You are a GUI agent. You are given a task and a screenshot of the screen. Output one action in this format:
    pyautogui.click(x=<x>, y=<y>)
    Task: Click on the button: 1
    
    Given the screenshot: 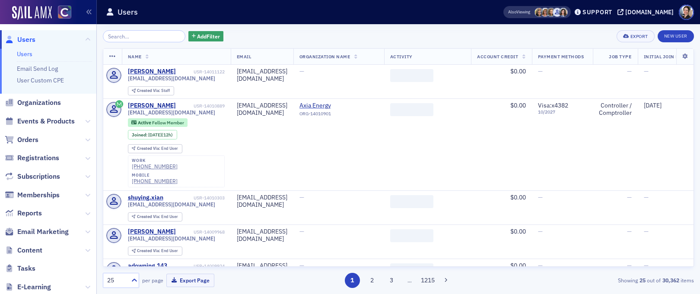 What is the action you would take?
    pyautogui.click(x=352, y=281)
    